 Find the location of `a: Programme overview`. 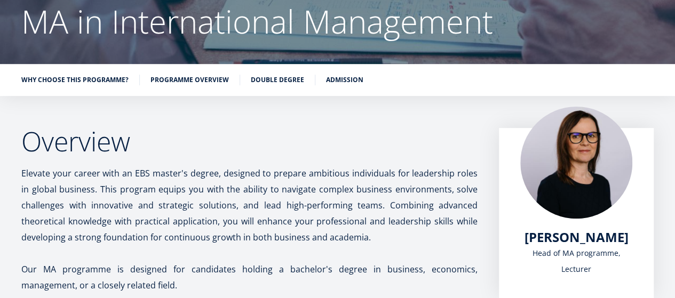

a: Programme overview is located at coordinates (189, 80).